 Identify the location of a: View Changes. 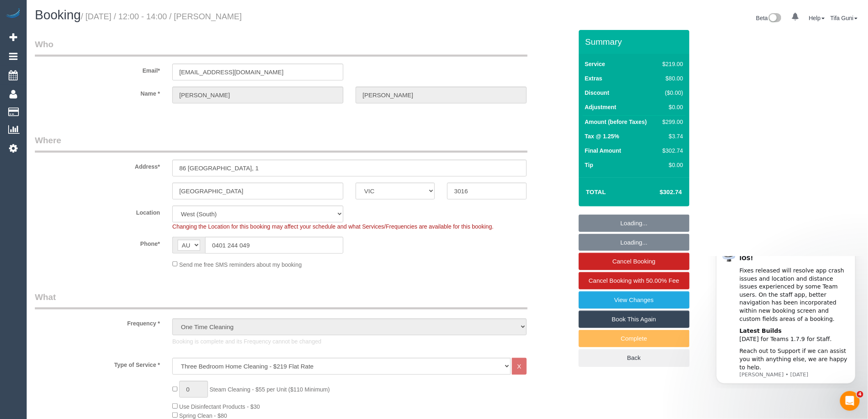
(635, 300).